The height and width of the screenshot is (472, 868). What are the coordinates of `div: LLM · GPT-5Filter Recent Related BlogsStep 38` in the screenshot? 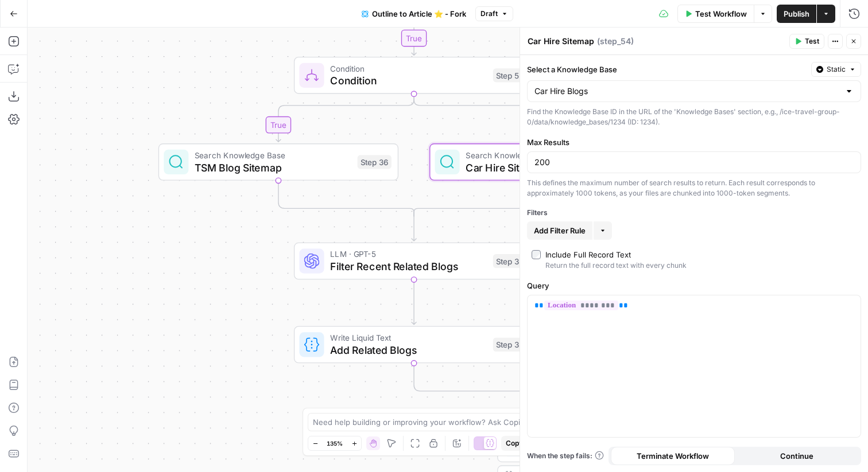 It's located at (414, 261).